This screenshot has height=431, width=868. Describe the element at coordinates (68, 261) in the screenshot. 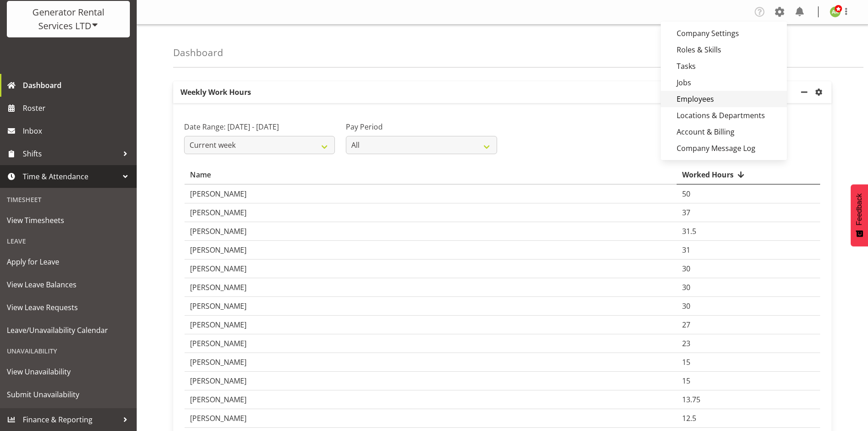

I see `span: Apply for Leave` at that location.